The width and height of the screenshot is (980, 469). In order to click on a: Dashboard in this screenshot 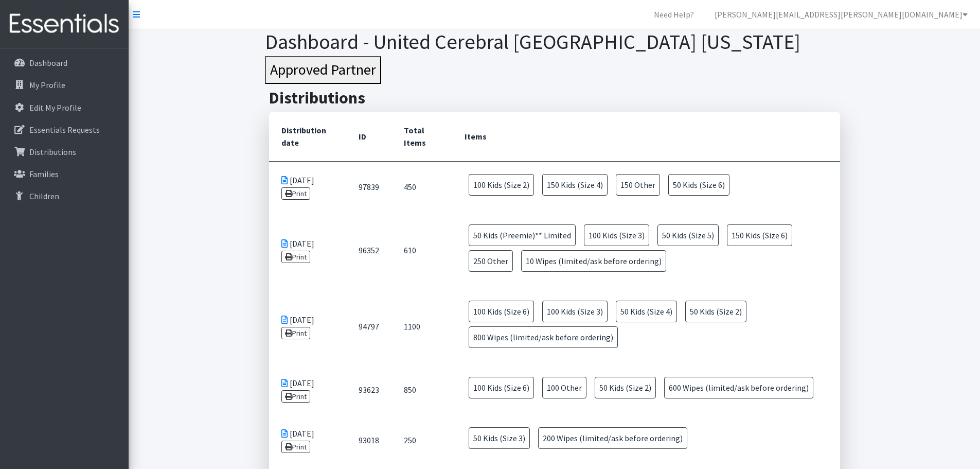, I will do `click(64, 63)`.